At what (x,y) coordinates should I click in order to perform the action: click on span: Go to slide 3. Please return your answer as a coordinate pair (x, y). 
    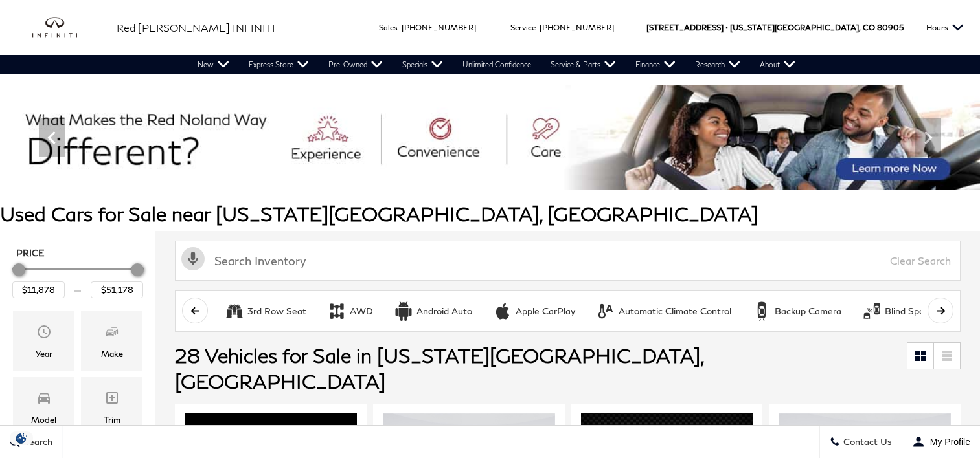
    Looking at the image, I should click on (500, 173).